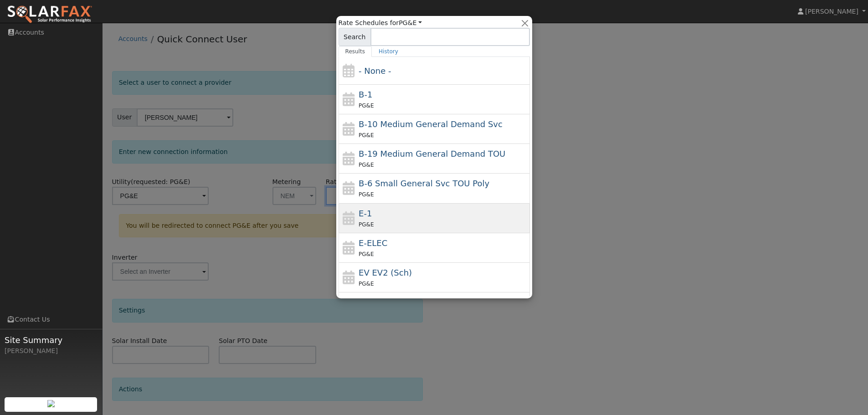 The height and width of the screenshot is (415, 868). Describe the element at coordinates (373, 243) in the screenshot. I see `span: E-ELEC` at that location.